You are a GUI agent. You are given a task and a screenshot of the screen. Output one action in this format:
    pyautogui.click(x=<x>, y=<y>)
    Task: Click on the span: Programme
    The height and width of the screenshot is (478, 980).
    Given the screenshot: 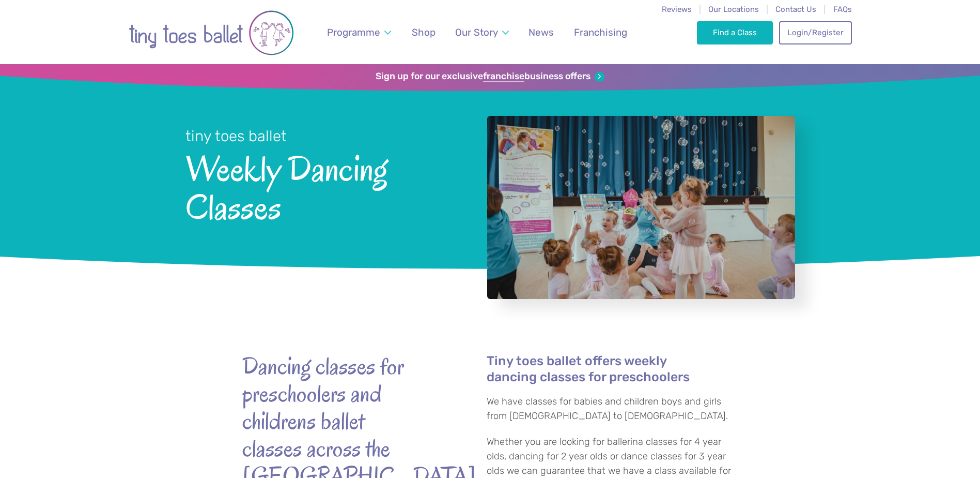 What is the action you would take?
    pyautogui.click(x=354, y=32)
    